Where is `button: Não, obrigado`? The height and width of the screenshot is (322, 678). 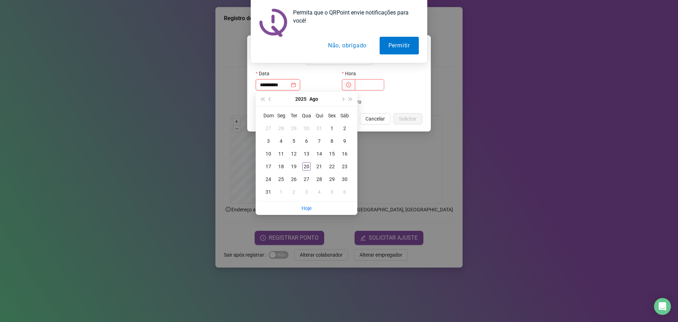 button: Não, obrigado is located at coordinates (347, 46).